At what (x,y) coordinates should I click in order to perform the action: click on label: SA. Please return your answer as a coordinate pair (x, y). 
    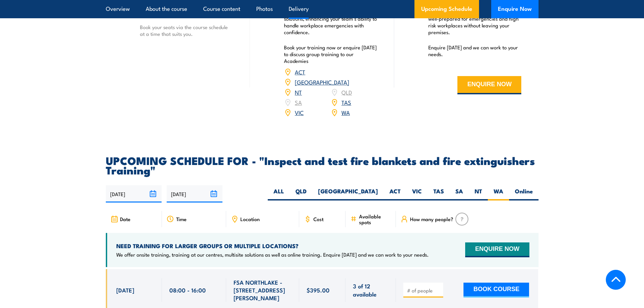
    Looking at the image, I should click on (459, 194).